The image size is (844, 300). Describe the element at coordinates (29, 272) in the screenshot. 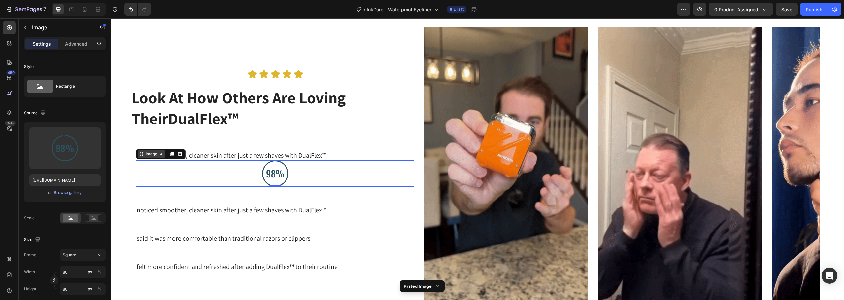

I see `label: Width` at that location.